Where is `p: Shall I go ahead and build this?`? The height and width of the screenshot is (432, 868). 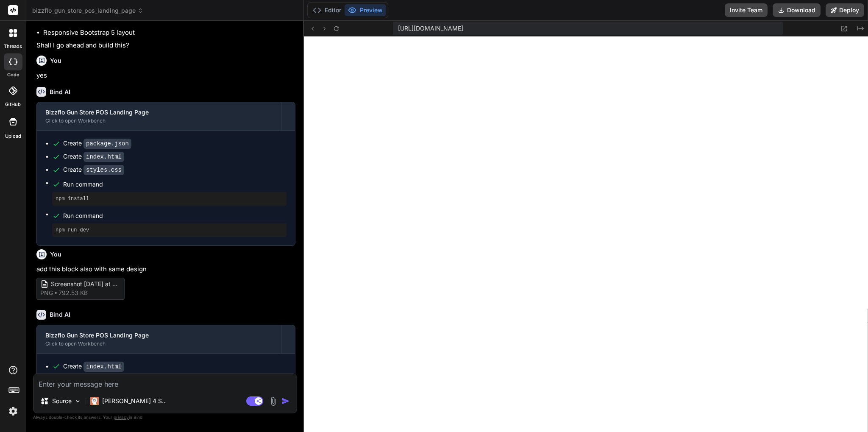
p: Shall I go ahead and build this? is located at coordinates (166, 45).